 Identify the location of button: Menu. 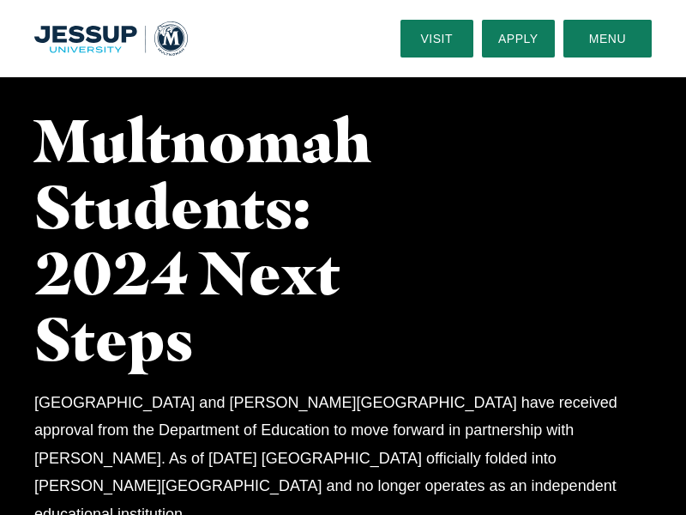
(607, 39).